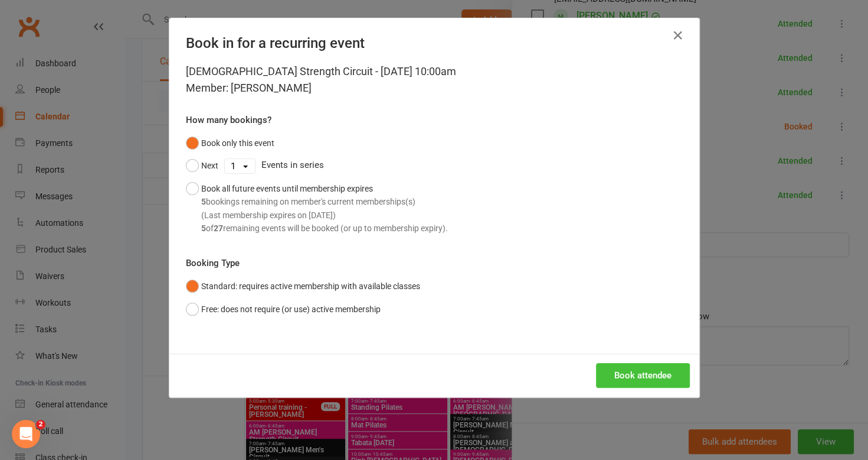 The image size is (868, 460). What do you see at coordinates (230, 143) in the screenshot?
I see `button: Book only this event` at bounding box center [230, 143].